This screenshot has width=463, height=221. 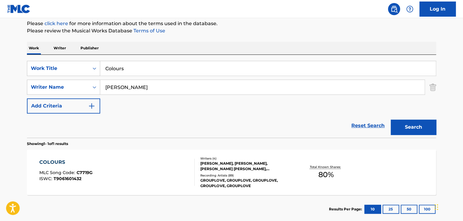 What do you see at coordinates (231, 31) in the screenshot?
I see `p: Please review the Musical Works Database` at bounding box center [231, 31].